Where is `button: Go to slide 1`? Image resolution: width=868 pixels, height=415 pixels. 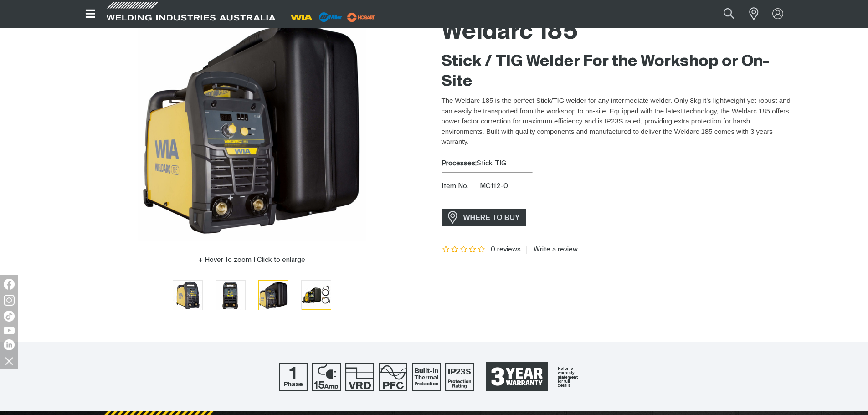
button: Go to slide 1 is located at coordinates (188, 295).